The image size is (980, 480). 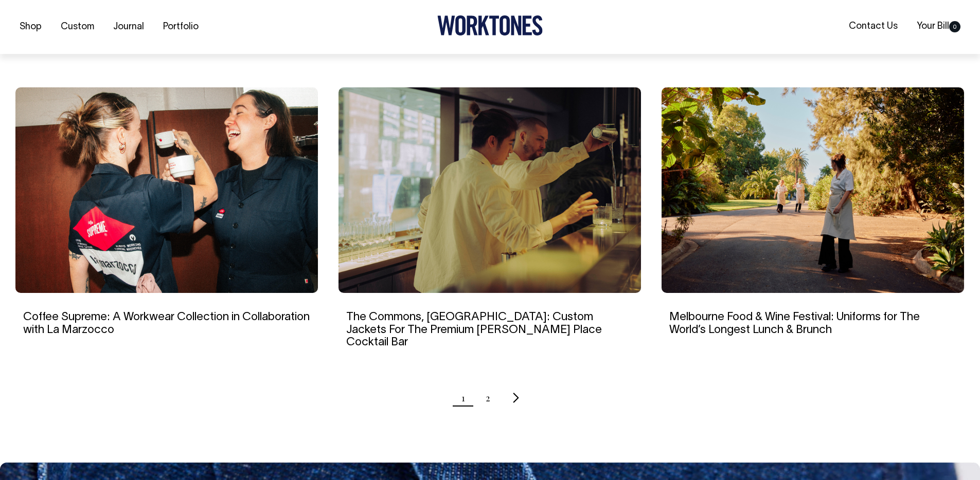 What do you see at coordinates (938, 26) in the screenshot?
I see `a: Your Bill0` at bounding box center [938, 26].